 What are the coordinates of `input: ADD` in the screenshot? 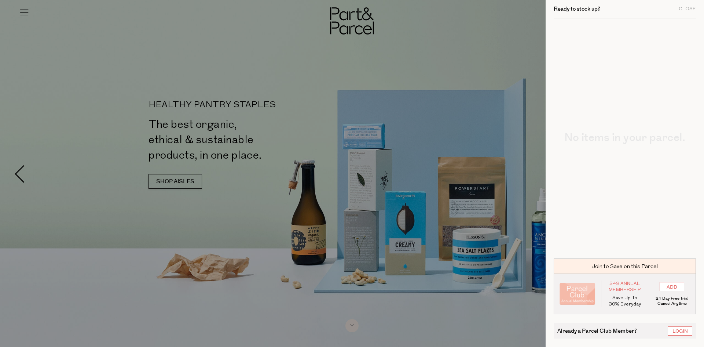 It's located at (672, 286).